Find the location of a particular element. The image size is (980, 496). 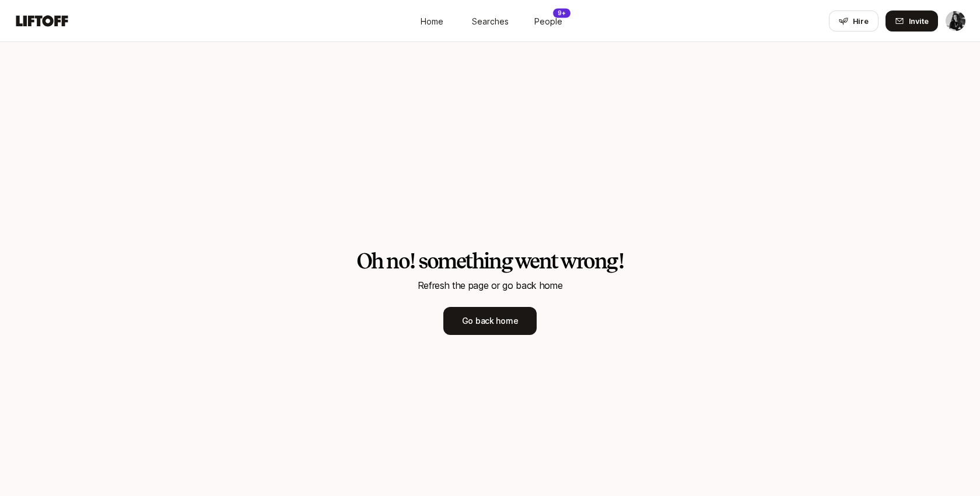

a: Go back home is located at coordinates (490, 321).